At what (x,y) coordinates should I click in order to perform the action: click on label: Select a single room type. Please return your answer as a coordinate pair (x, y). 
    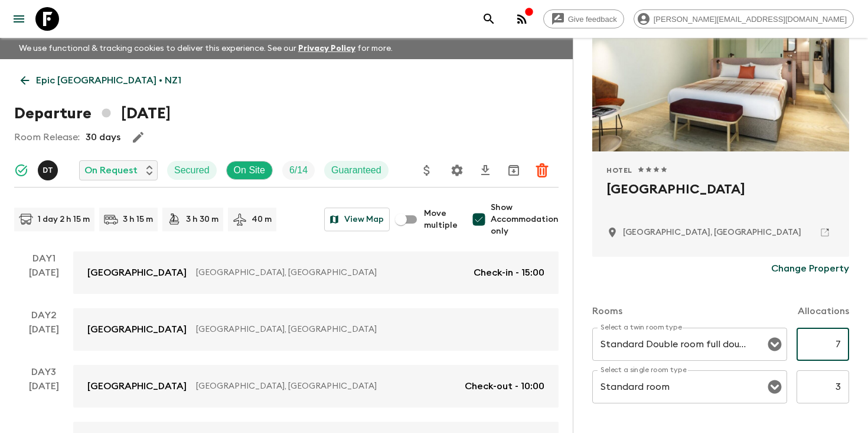
    Looking at the image, I should click on (644, 370).